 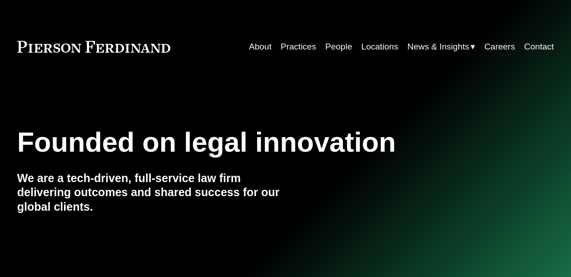 I want to click on h1: Founded on legal innovation, so click(x=241, y=142).